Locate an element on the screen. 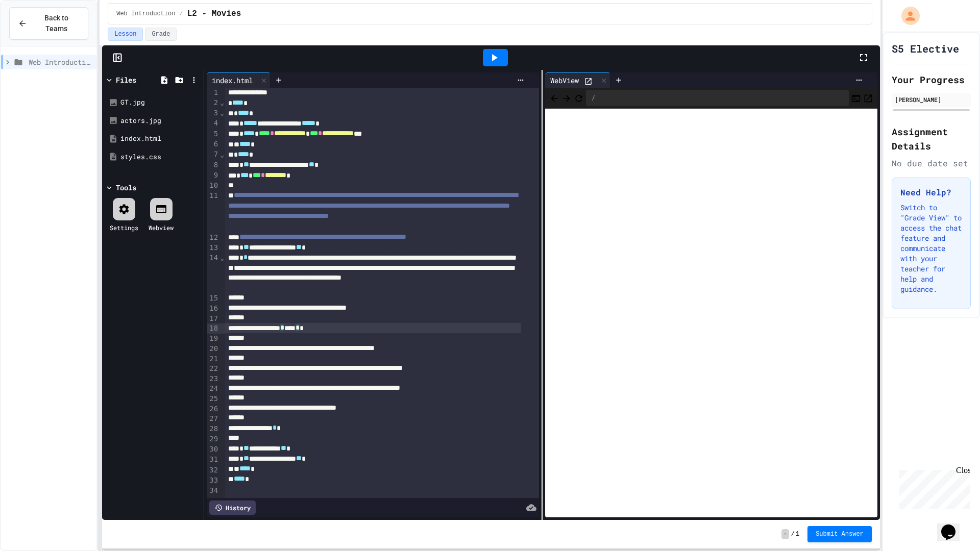 This screenshot has height=551, width=980. div: 28 is located at coordinates (213, 429).